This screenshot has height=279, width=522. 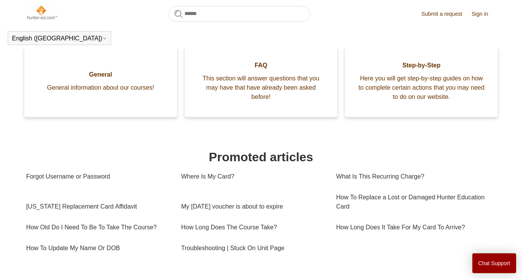 What do you see at coordinates (252, 177) in the screenshot?
I see `a: Where Is My Card?` at bounding box center [252, 177].